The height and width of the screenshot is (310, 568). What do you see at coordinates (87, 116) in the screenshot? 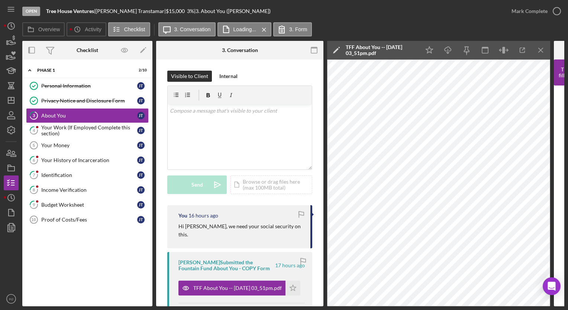
I see `a: 3About YouJT` at bounding box center [87, 116].